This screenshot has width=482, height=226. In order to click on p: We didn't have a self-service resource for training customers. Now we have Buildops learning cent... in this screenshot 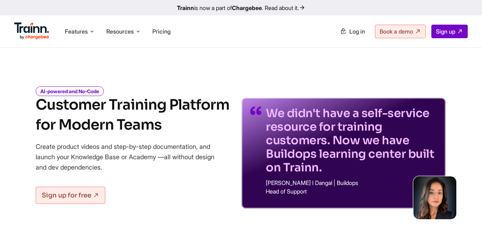, I will do `click(351, 140)`.